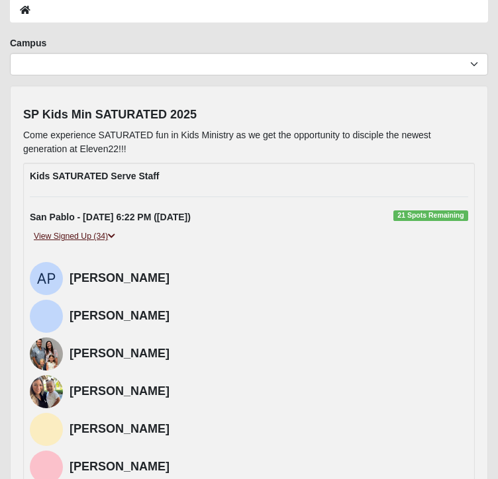 The width and height of the screenshot is (498, 479). I want to click on img: Ashlyn Phillips, so click(46, 279).